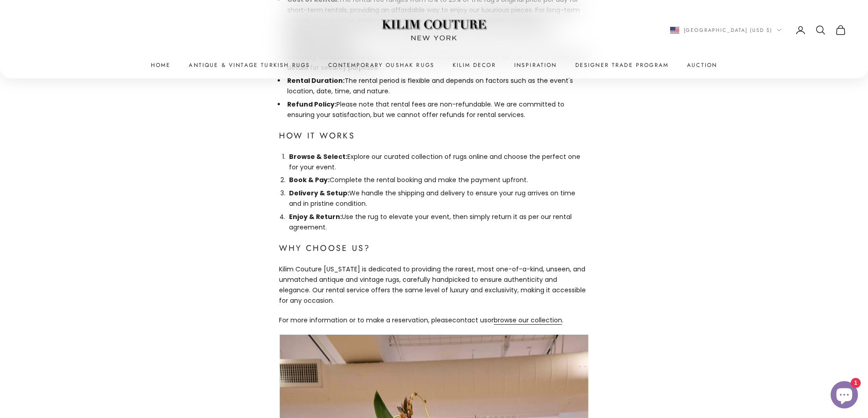  Describe the element at coordinates (470, 321) in the screenshot. I see `a: contact us` at that location.